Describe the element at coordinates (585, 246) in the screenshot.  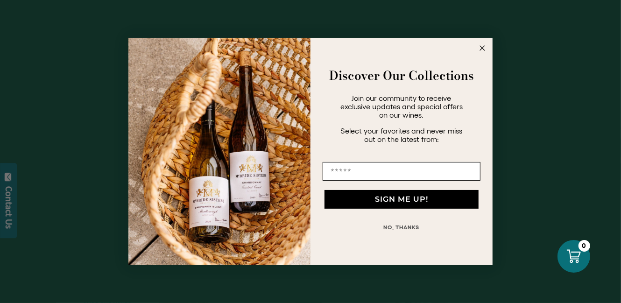
I see `div: 0` at that location.